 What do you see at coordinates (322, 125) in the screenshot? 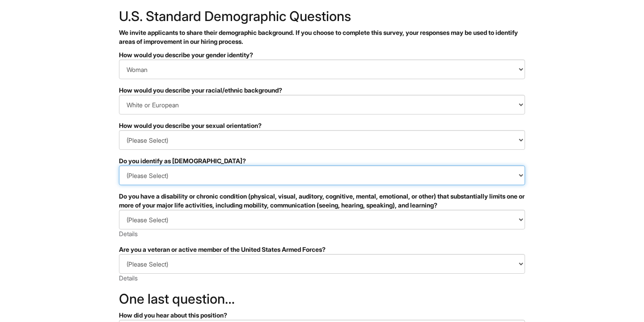
I see `div: How would you describe your sexual orientation?` at bounding box center [322, 125].